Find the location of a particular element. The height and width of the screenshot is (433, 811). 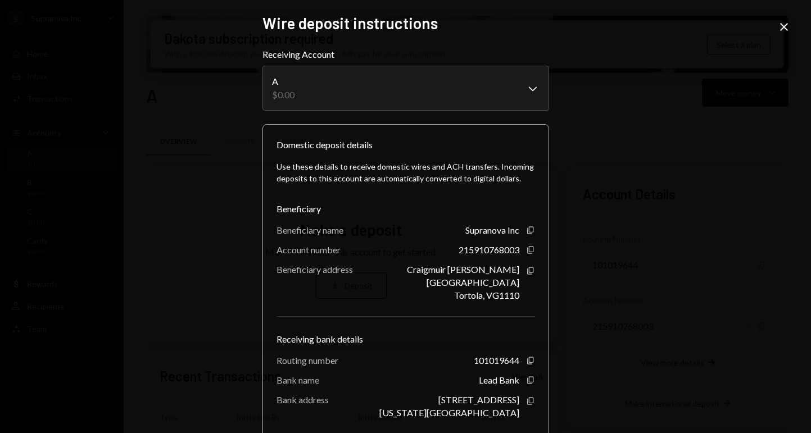

div: Use these details to receive domestic wires and ACH transfers. Incoming deposits to this account ... is located at coordinates (406, 173).